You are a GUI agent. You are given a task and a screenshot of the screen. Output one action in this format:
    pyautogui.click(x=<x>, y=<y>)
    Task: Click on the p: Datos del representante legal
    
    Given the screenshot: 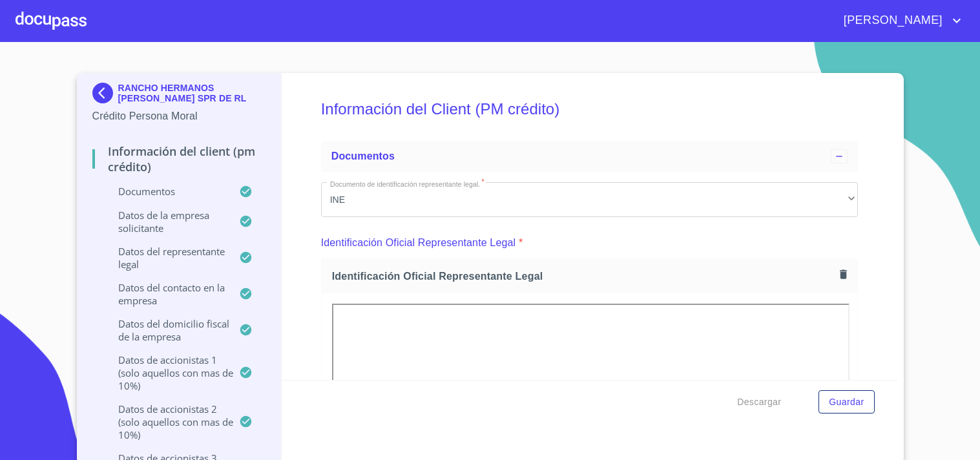 What is the action you would take?
    pyautogui.click(x=166, y=258)
    